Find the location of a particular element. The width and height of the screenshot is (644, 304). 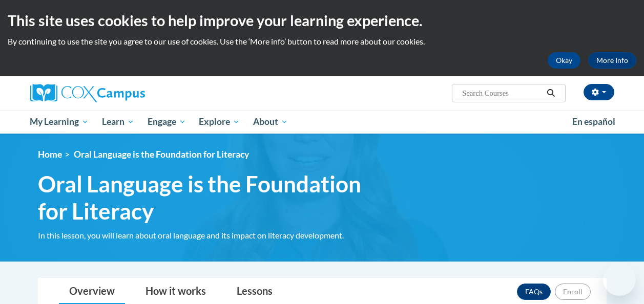

a: Explore is located at coordinates (219, 122).